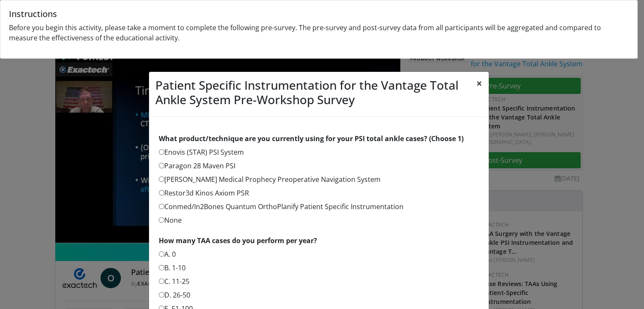  I want to click on h3: Patient Specific Instrumentation for the Vantage Total Ankle System Pre-Workshop Survey, so click(313, 92).